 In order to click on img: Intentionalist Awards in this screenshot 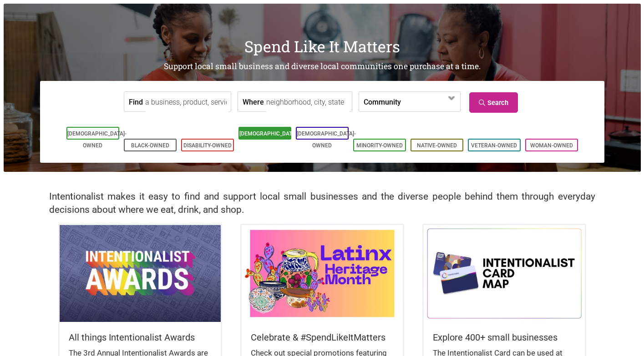, I will do `click(140, 273)`.